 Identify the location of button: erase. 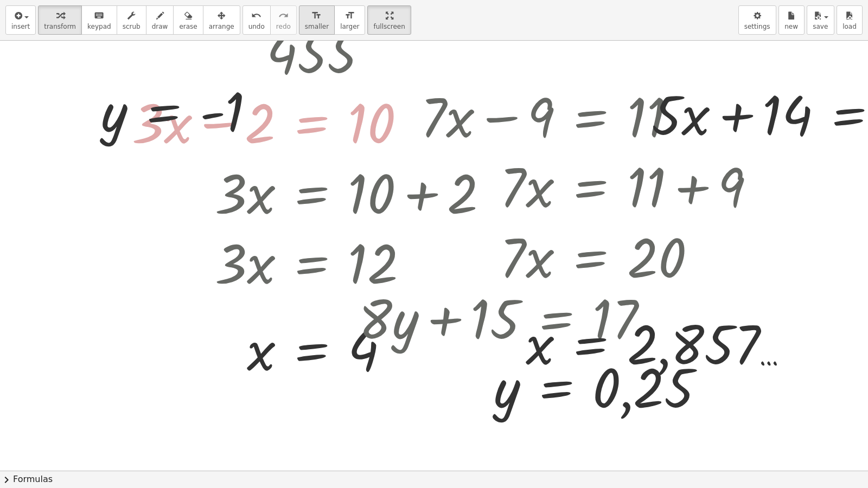
(187, 20).